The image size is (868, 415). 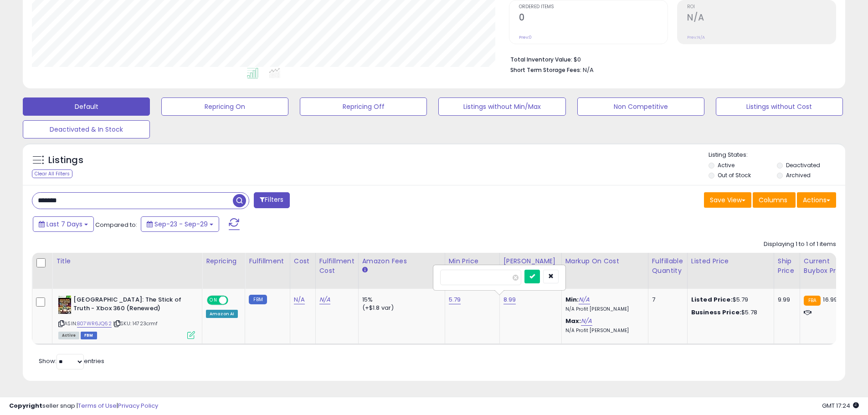 I want to click on b: Business Price:, so click(x=716, y=313).